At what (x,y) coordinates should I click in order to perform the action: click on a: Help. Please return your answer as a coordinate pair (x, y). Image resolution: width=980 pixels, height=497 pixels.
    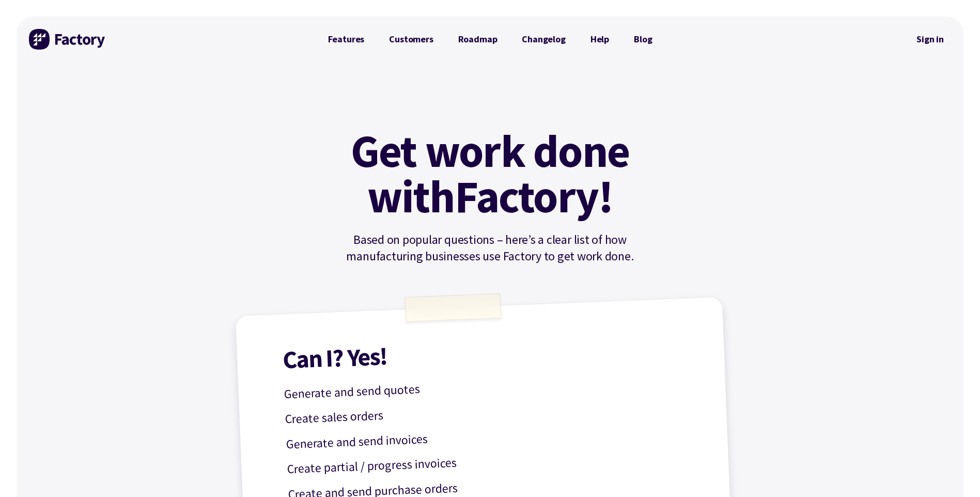
    Looking at the image, I should click on (599, 40).